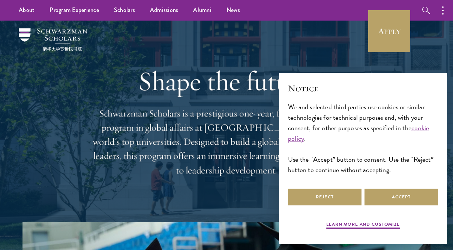 The width and height of the screenshot is (453, 250). What do you see at coordinates (363, 139) in the screenshot?
I see `div: We and selected third parties use cookies or similar technologies for technical purposes and, wit...` at bounding box center [363, 139].